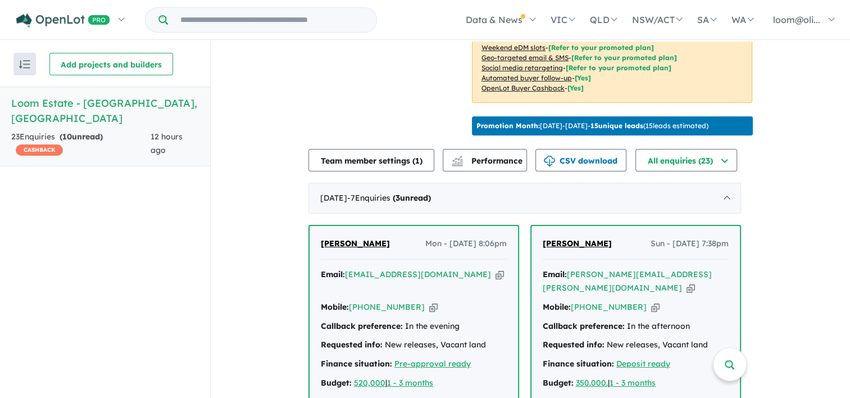  Describe the element at coordinates (417, 161) in the screenshot. I see `span: 1` at that location.